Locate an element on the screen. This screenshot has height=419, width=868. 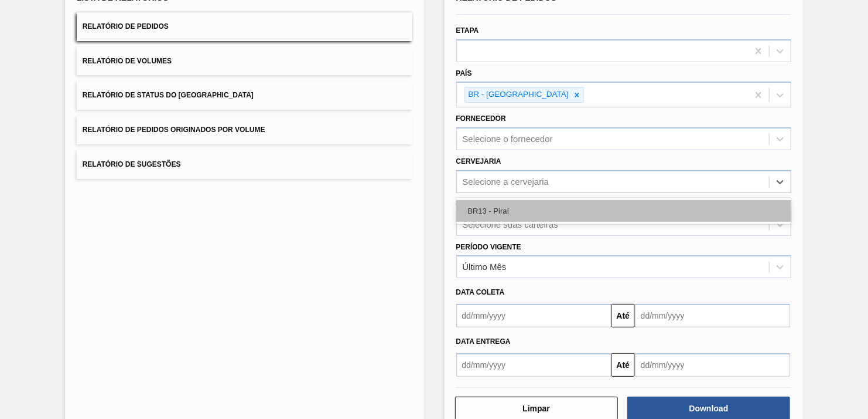
button: Relatório de Pedidos Originados por Volume is located at coordinates (245, 130).